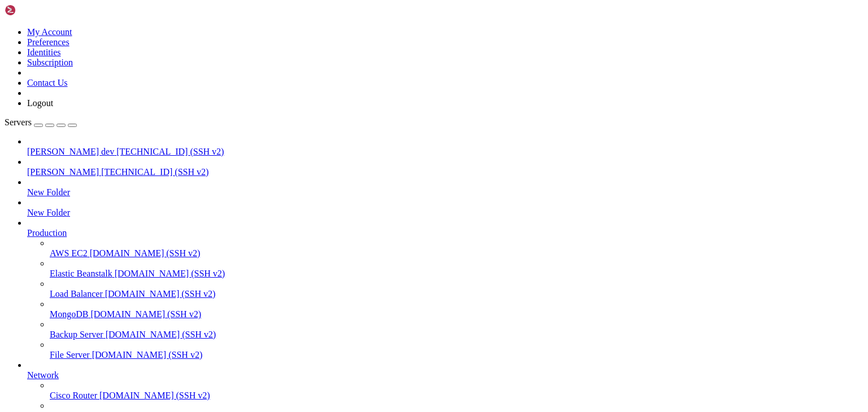 The image size is (868, 412). I want to click on a: Identities, so click(44, 52).